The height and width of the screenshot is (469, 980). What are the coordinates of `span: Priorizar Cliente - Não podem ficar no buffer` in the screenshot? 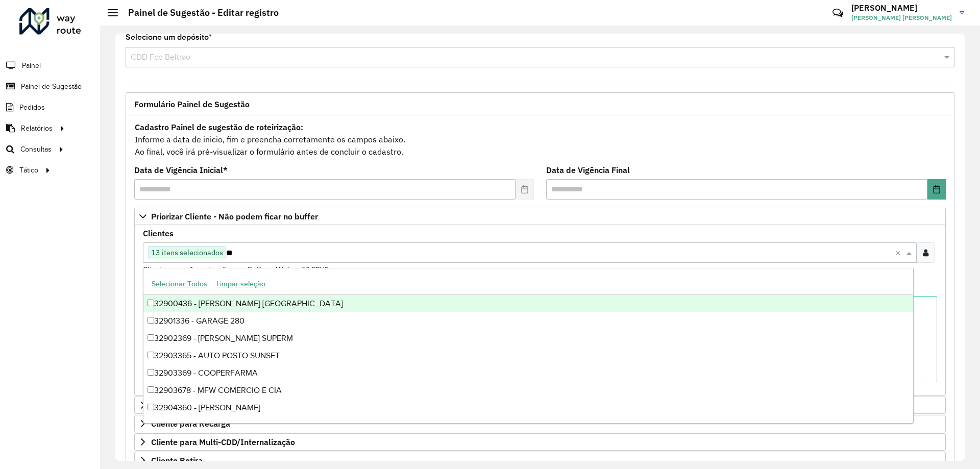 It's located at (234, 217).